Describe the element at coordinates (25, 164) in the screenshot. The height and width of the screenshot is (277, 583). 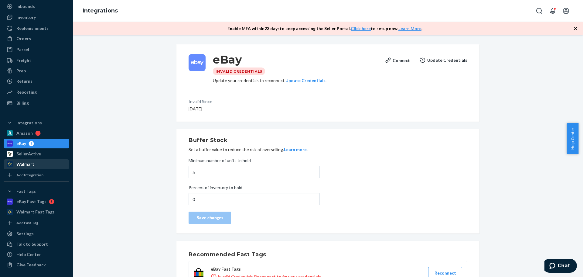
I see `div: Walmart` at that location.